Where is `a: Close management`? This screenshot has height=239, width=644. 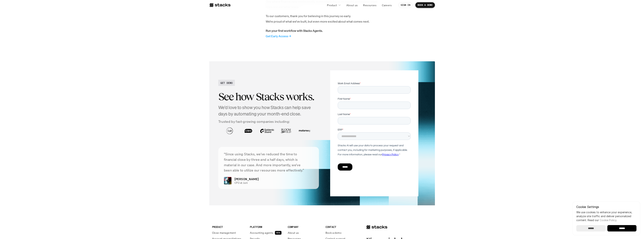
a: Close management is located at coordinates (229, 232).